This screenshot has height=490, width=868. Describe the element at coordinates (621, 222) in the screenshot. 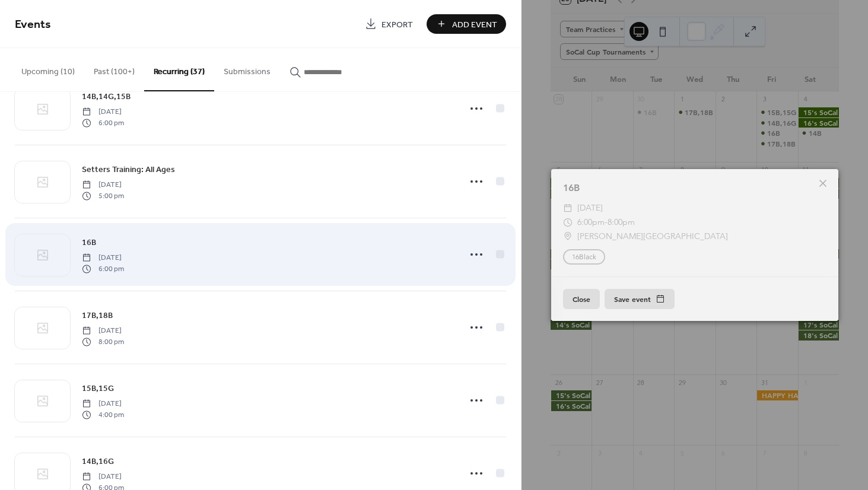

I see `span: 8:00pm` at that location.